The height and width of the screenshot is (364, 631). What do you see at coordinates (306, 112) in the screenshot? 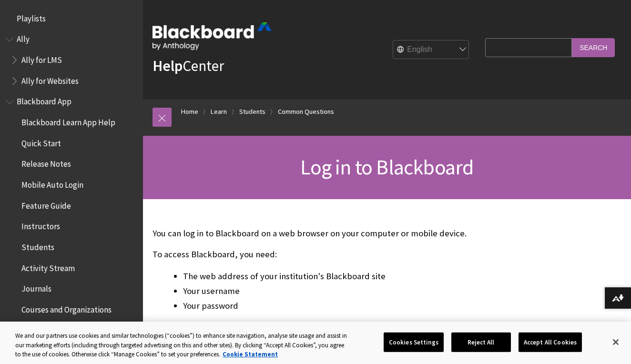
I see `a: Common Questions` at bounding box center [306, 112].